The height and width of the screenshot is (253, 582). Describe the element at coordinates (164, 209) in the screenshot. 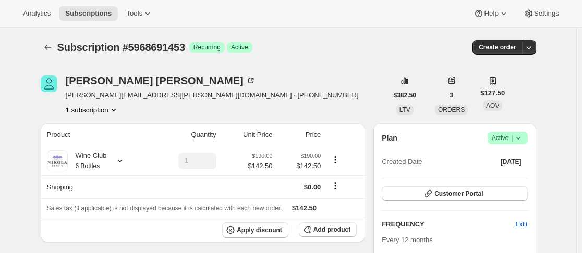

I see `span: Sales tax (if applicable) is not displayed because it is calculated with each new order.` at that location.